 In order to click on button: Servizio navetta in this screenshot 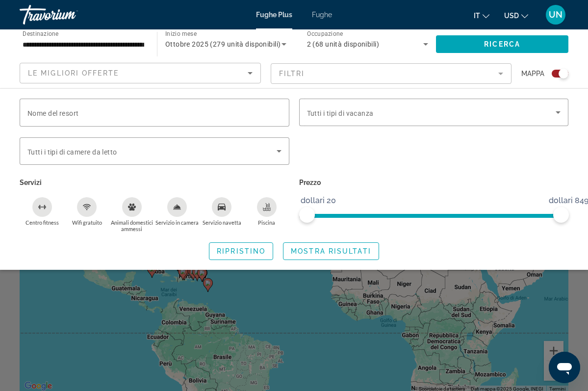, I will do `click(222, 215)`.